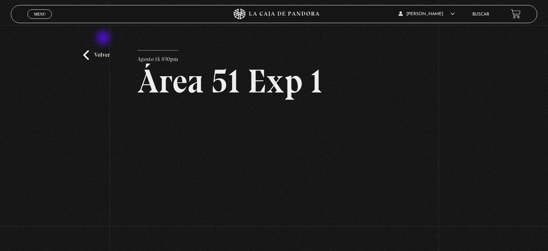 The image size is (548, 251). What do you see at coordinates (274, 81) in the screenshot?
I see `h2: Área 51 Exp 1` at bounding box center [274, 81].